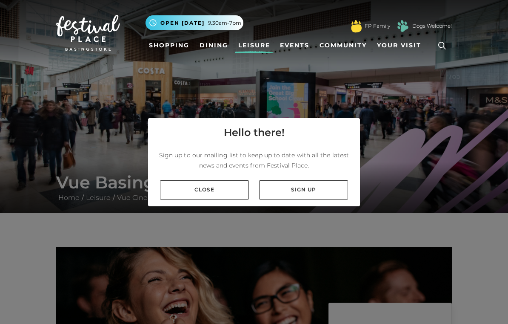 Image resolution: width=508 pixels, height=324 pixels. Describe the element at coordinates (225, 23) in the screenshot. I see `span: 9.30am-7pm` at that location.